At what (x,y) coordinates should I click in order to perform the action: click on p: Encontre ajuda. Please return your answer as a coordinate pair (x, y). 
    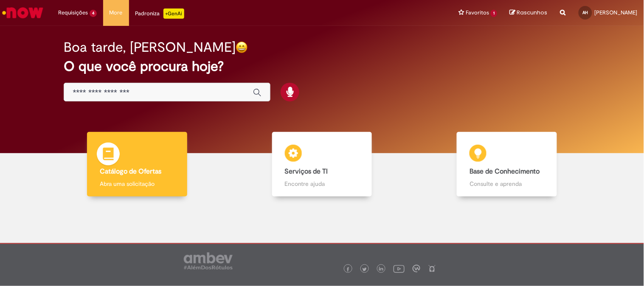
    Looking at the image, I should click on (322, 184).